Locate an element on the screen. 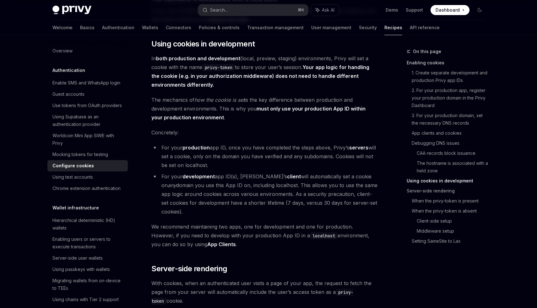 The image size is (537, 308). div: Server-side user wallets is located at coordinates (78, 258).